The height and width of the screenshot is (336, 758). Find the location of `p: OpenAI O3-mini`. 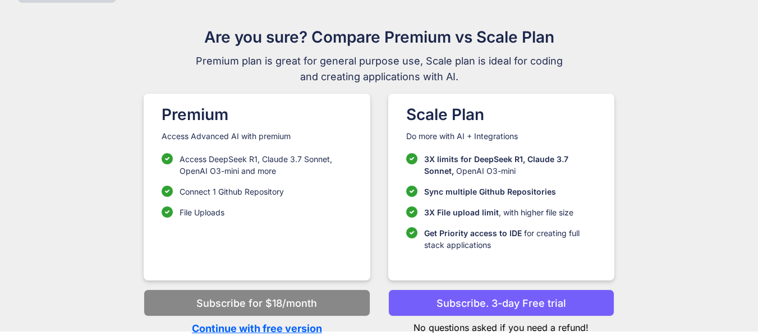

p: OpenAI O3-mini is located at coordinates (510, 165).